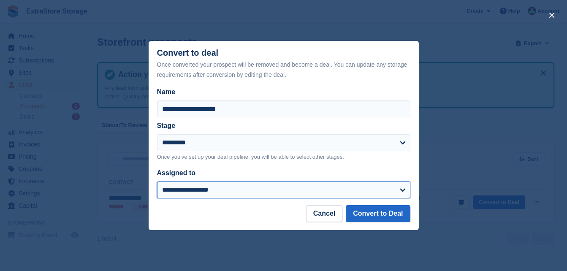 The width and height of the screenshot is (567, 271). I want to click on div: Convert to deal, so click(284, 64).